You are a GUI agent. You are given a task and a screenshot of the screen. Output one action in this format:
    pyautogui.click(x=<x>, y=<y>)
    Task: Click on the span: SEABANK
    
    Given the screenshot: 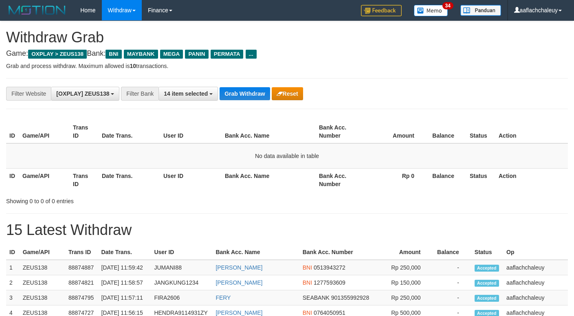 What is the action you would take?
    pyautogui.click(x=316, y=298)
    